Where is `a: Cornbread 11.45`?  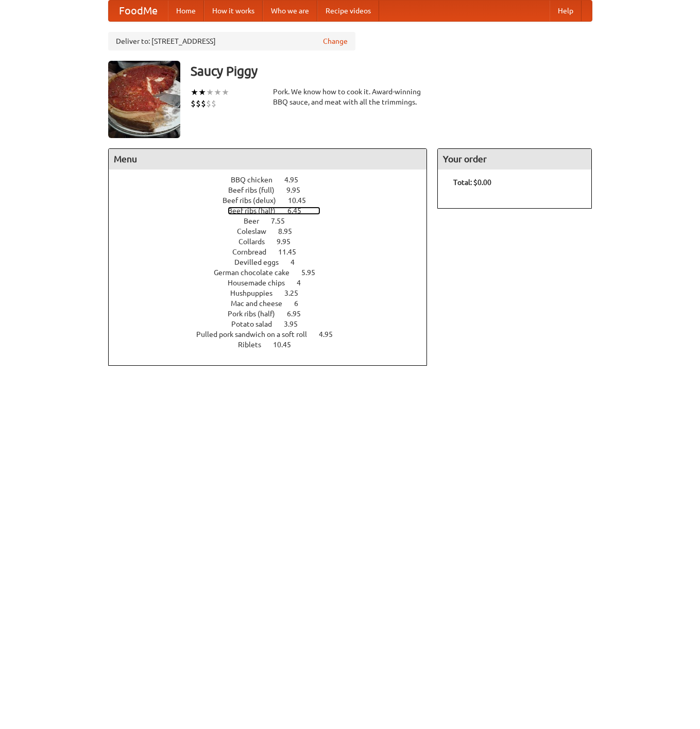
a: Cornbread 11.45 is located at coordinates (274, 252).